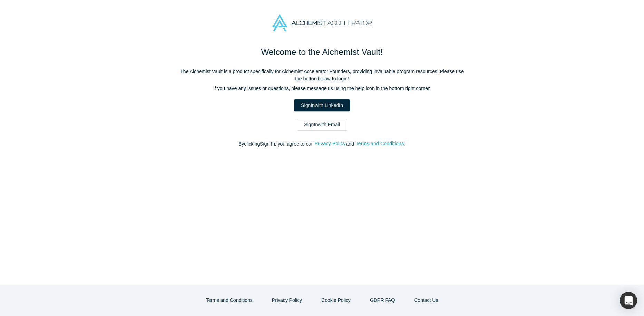 This screenshot has height=316, width=644. Describe the element at coordinates (322, 144) in the screenshot. I see `p: By clicking Sign In , you agree to our and .` at that location.